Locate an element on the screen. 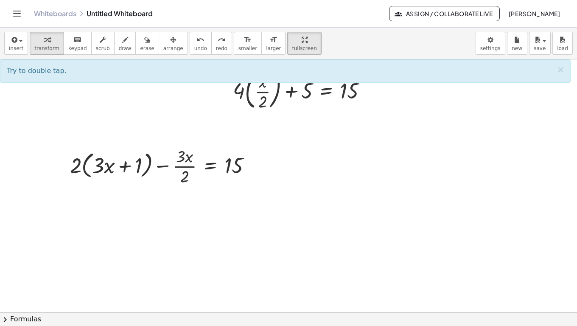  button: transform is located at coordinates (47, 43).